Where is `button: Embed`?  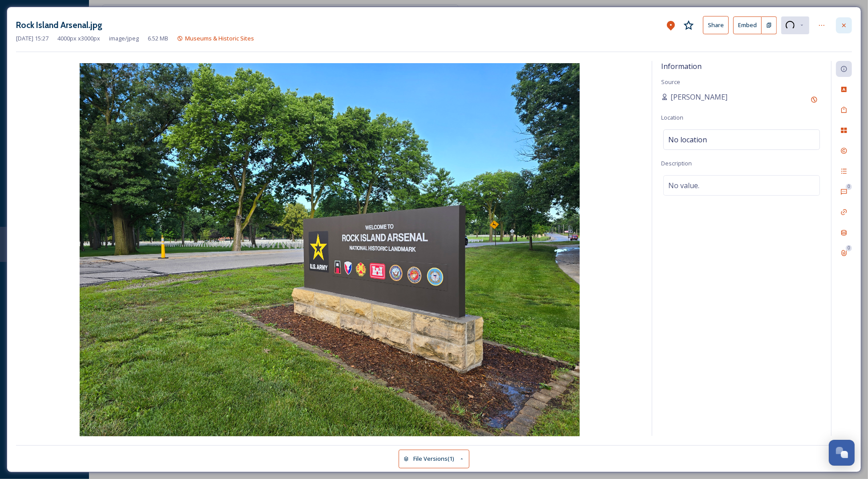 button: Embed is located at coordinates (748, 25).